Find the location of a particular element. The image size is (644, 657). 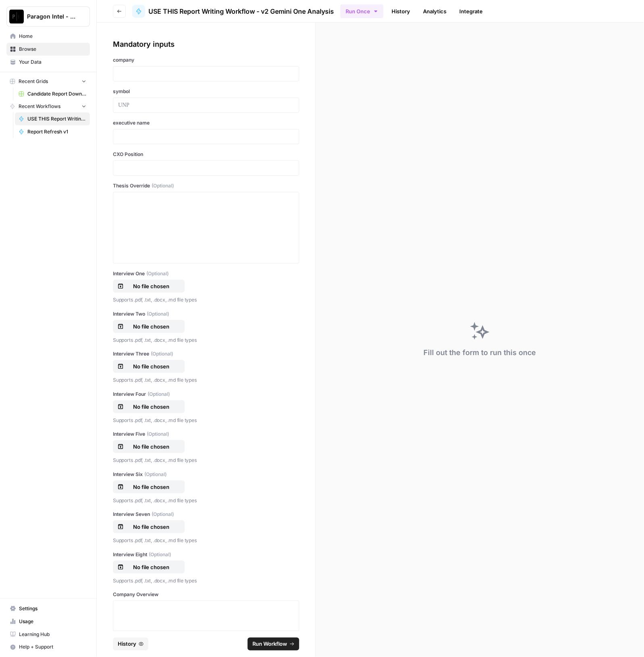

label: symbol is located at coordinates (206, 91).